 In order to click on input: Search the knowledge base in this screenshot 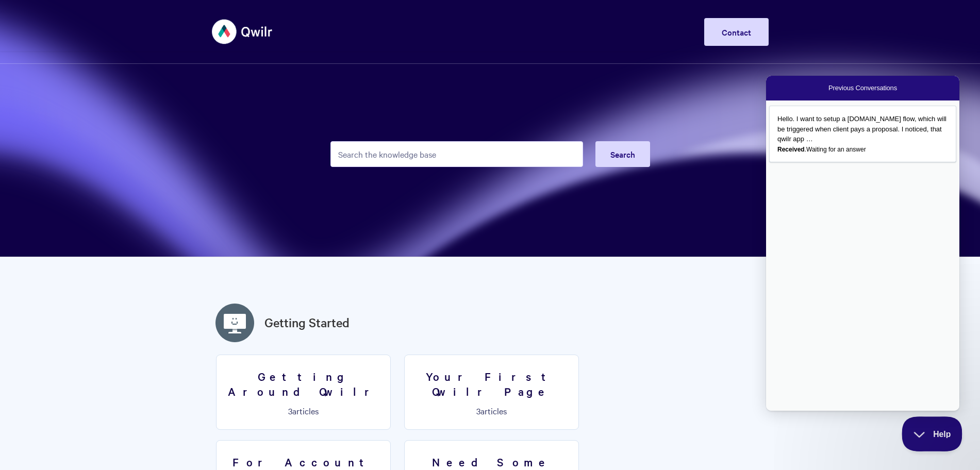, I will do `click(457, 154)`.